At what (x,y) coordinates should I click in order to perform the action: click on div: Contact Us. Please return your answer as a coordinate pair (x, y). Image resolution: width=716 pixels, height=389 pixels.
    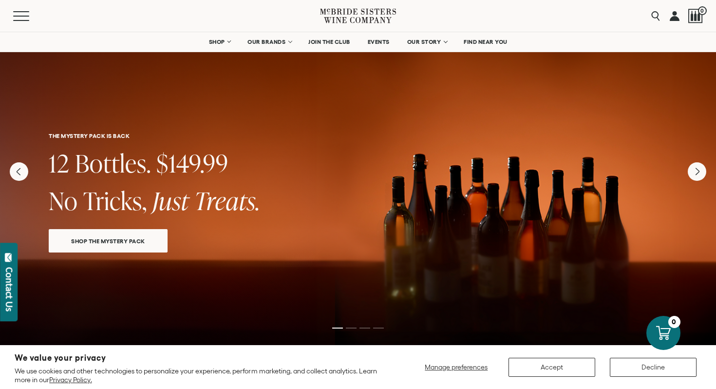
    Looking at the image, I should click on (9, 289).